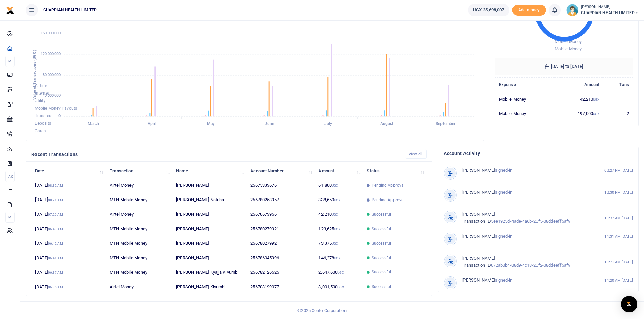 The image size is (644, 319). I want to click on td: 123,625, so click(339, 229).